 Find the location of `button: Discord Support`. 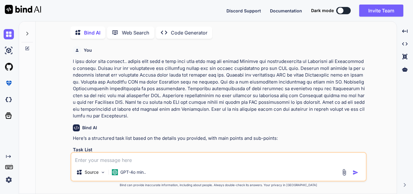

button: Discord Support is located at coordinates (244, 11).